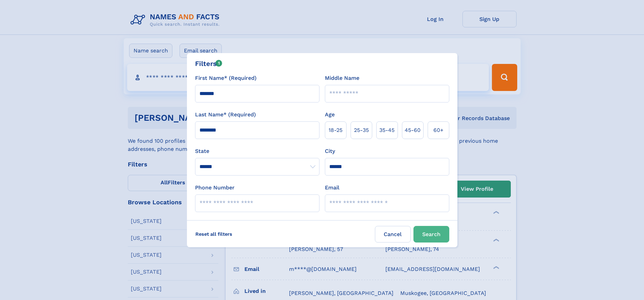 This screenshot has height=300, width=644. What do you see at coordinates (332, 188) in the screenshot?
I see `label: Email` at bounding box center [332, 188].